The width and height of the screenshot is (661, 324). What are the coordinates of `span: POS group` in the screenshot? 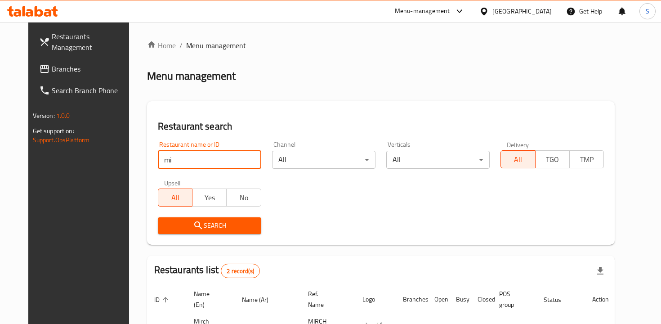 It's located at (512, 299).